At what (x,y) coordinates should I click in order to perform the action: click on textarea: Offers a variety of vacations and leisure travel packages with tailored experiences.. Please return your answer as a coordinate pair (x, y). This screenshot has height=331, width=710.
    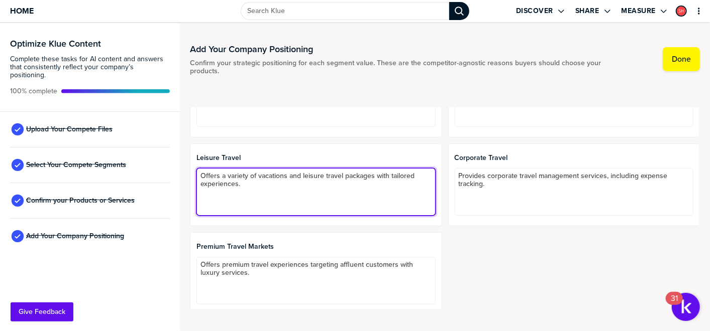
    Looking at the image, I should click on (315, 192).